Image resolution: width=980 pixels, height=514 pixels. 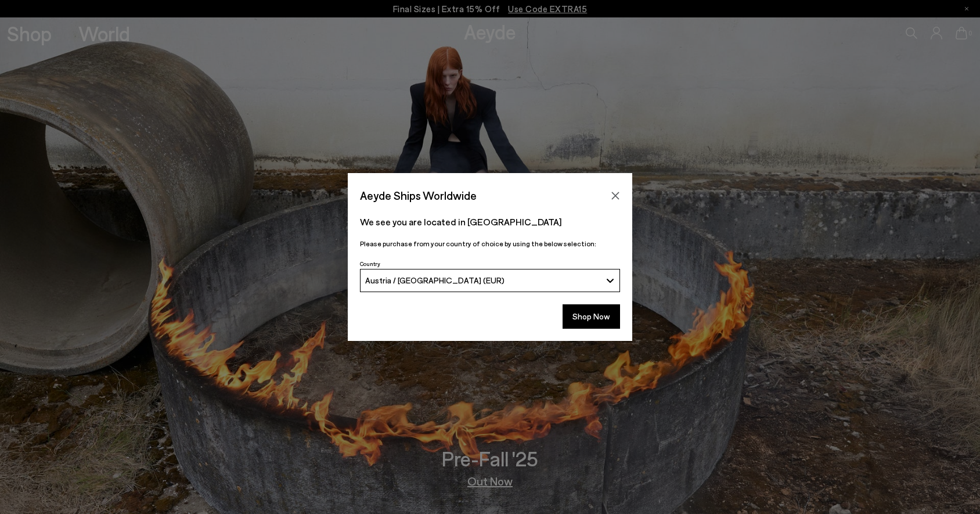 I want to click on button: Close, so click(x=616, y=196).